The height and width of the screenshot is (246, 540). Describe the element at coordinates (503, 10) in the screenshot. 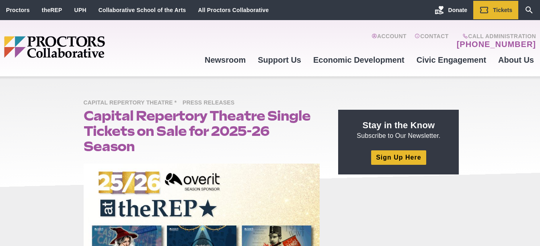

I see `span: Tickets` at that location.